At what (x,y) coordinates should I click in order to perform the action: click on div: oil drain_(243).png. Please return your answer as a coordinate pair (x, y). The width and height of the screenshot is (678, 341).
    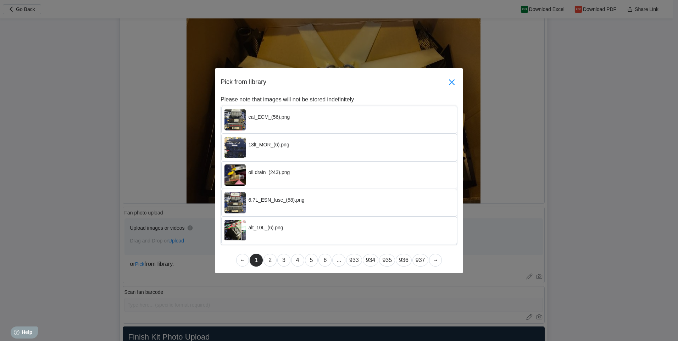
    Looking at the image, I should click on (289, 172).